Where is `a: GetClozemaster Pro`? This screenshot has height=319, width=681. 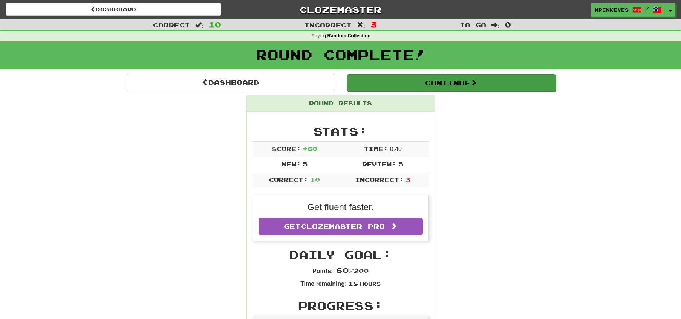 a: GetClozemaster Pro is located at coordinates (341, 226).